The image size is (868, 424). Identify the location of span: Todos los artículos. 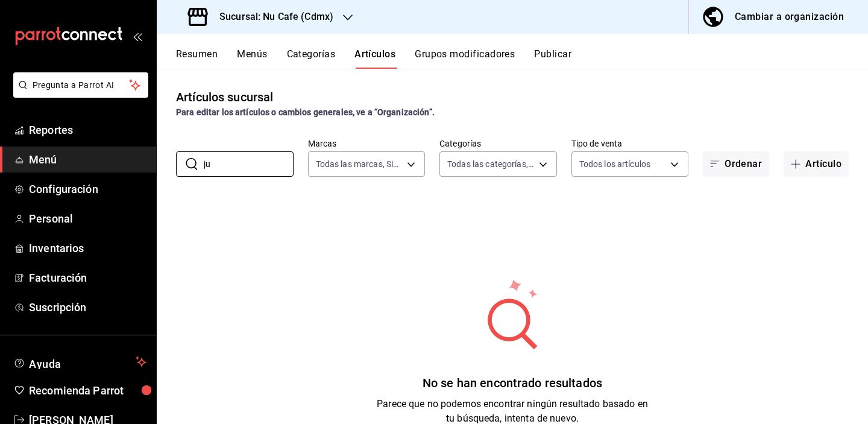
(615, 164).